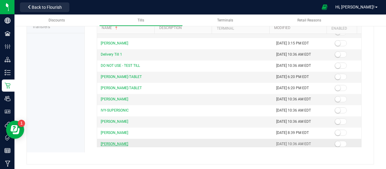 The height and width of the screenshot is (169, 386). Describe the element at coordinates (45, 7) in the screenshot. I see `button: Back to Flourish` at that location.